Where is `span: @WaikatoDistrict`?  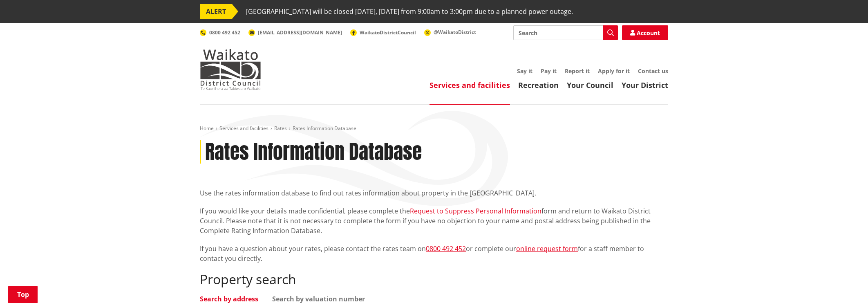 span: @WaikatoDistrict is located at coordinates (455, 32).